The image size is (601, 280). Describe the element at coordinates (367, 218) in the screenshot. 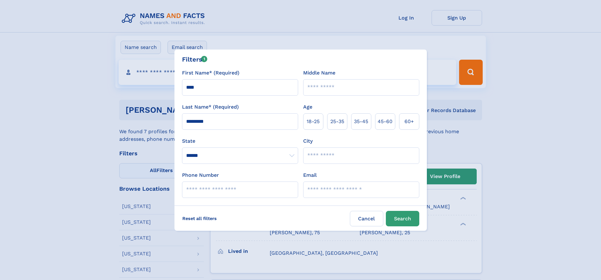

I see `label: Cancel` at that location.